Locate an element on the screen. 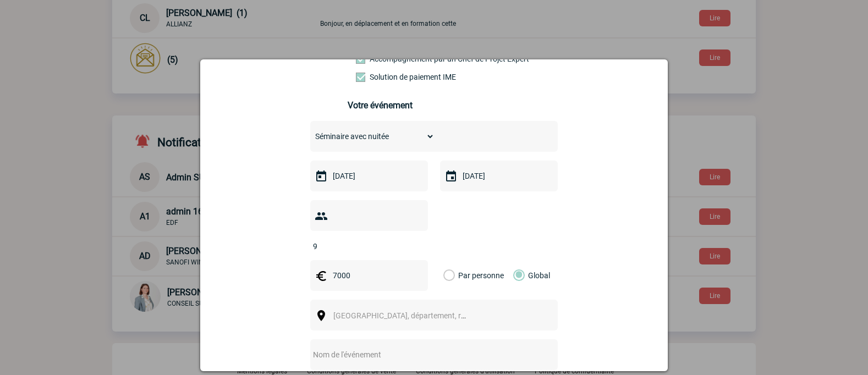  label: Conformité aux process achat client, Prise en charge de la facturation, Mutualisation de plusieur... is located at coordinates (380, 77).